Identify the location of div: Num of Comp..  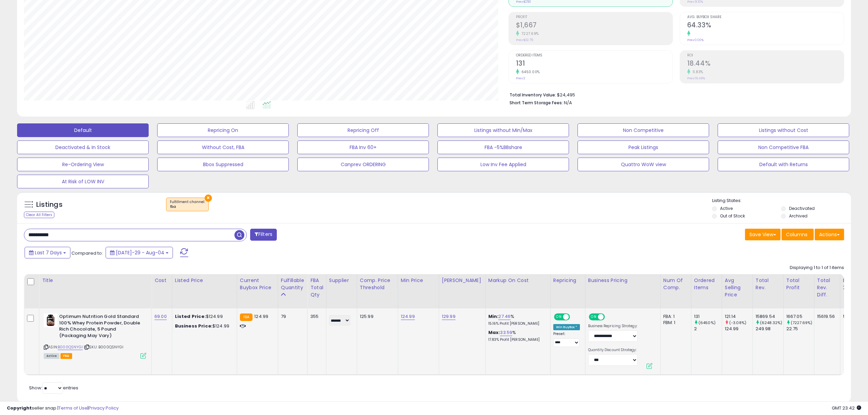
(675, 284).